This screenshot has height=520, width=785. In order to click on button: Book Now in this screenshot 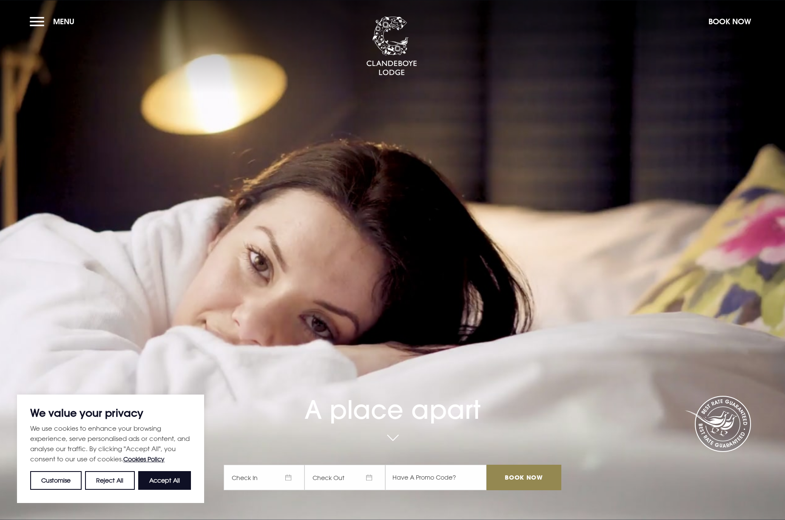, I will do `click(729, 21)`.